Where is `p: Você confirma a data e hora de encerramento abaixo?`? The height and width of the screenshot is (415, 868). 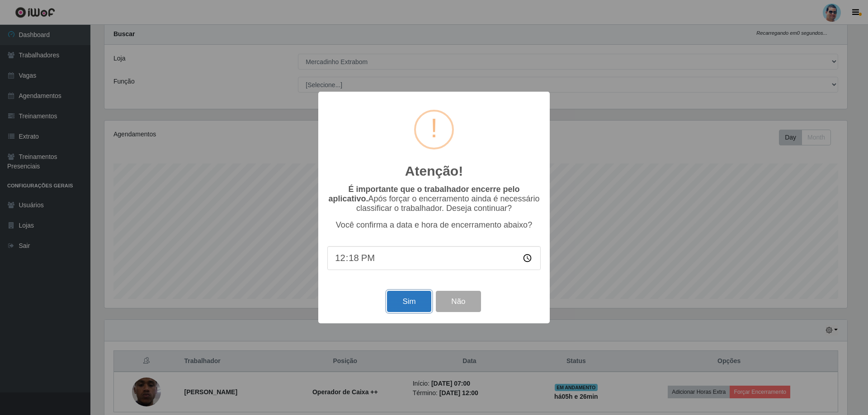 p: Você confirma a data e hora de encerramento abaixo? is located at coordinates (434, 225).